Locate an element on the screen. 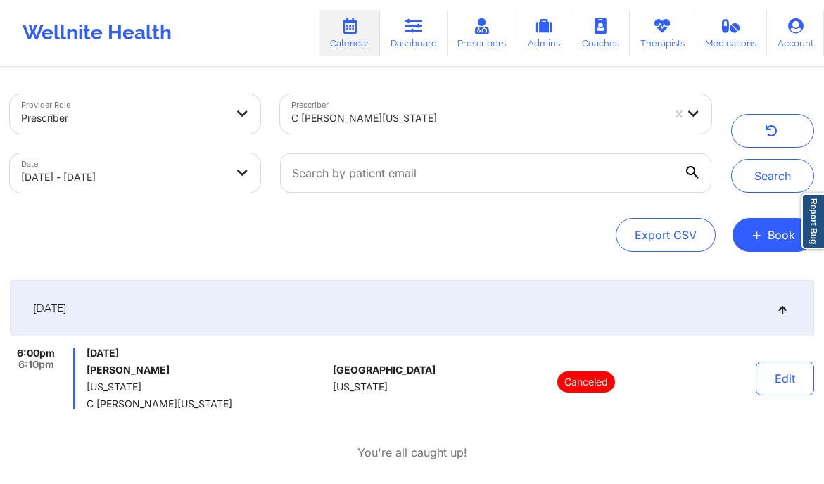 The image size is (824, 484). input: Search by patient email is located at coordinates (495, 173).